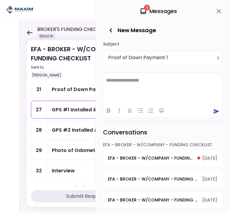 The width and height of the screenshot is (230, 213). What do you see at coordinates (151, 158) in the screenshot?
I see `span: EFA - BROKER - W/COMPANY - FUNDING CHECKLIST - GPS Units Ordered` at bounding box center [151, 158].